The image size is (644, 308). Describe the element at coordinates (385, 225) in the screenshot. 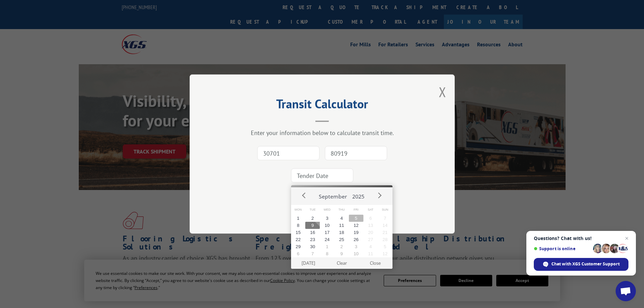

I see `button: 14` at that location.